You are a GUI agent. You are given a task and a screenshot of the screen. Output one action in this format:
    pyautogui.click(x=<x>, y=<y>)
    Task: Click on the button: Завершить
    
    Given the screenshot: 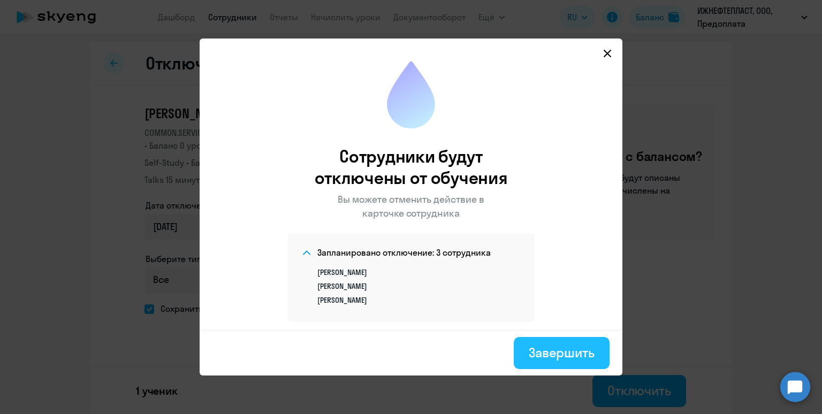 What is the action you would take?
    pyautogui.click(x=561, y=353)
    